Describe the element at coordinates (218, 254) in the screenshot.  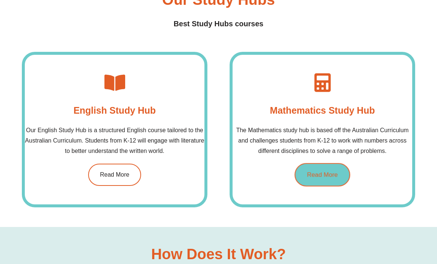
I see `h2: How does it work?` at that location.